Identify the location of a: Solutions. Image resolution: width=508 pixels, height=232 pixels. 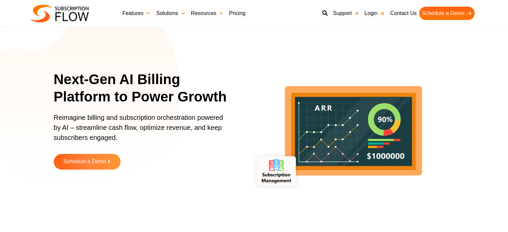
(171, 13).